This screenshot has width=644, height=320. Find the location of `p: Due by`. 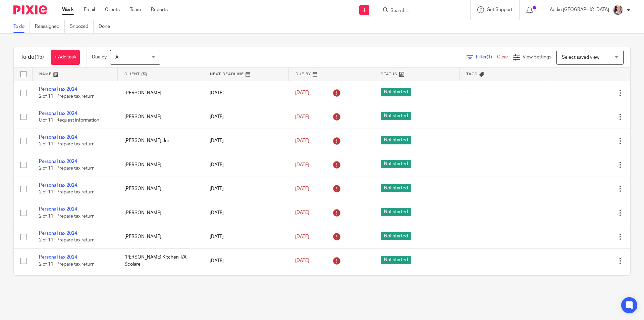

p: Due by is located at coordinates (99, 57).